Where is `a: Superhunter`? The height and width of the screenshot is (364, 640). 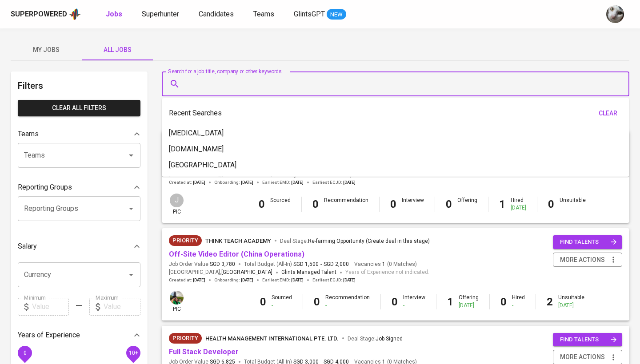
a: Superhunter is located at coordinates (161, 15).